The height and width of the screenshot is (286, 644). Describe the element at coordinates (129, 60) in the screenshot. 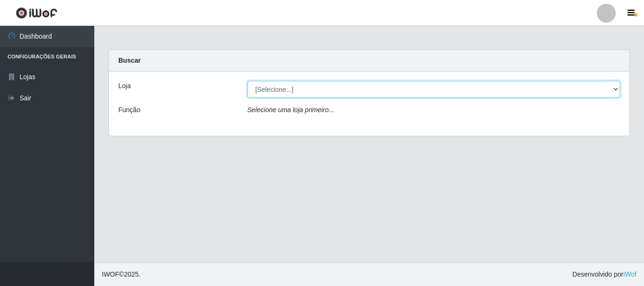

I see `strong: Buscar` at that location.